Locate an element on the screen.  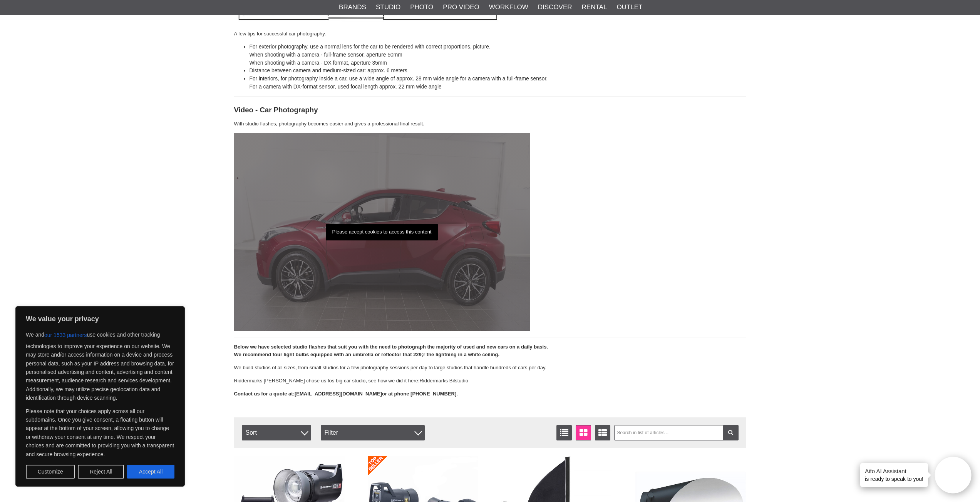
a: Extended list is located at coordinates (603, 432).